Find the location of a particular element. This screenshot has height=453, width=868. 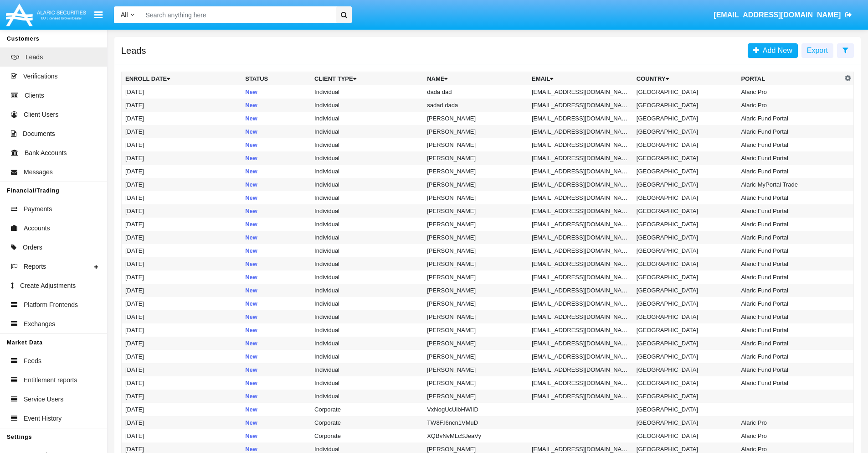

td: sadad dada is located at coordinates (476, 105).